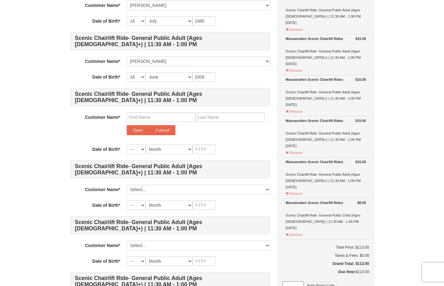 The image size is (444, 286). Describe the element at coordinates (326, 247) in the screenshot. I see `h6: Total Price: $113.00` at that location.